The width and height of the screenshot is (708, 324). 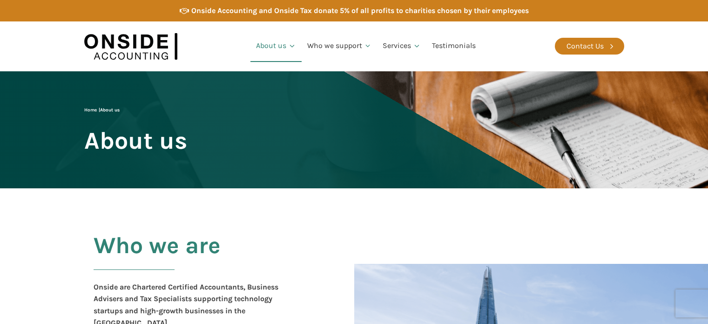 What do you see at coordinates (360, 11) in the screenshot?
I see `div: Onside Accounting and Onside Tax donate 5% of all profits to charities chosen by their employees` at bounding box center [360, 11].